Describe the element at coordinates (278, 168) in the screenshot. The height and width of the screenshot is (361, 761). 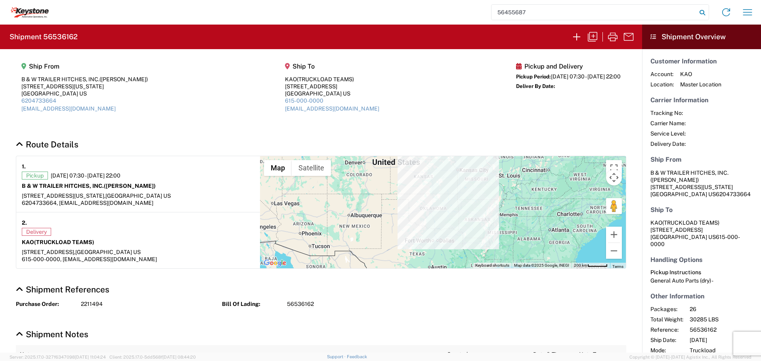
I see `button: Show street map` at that location.